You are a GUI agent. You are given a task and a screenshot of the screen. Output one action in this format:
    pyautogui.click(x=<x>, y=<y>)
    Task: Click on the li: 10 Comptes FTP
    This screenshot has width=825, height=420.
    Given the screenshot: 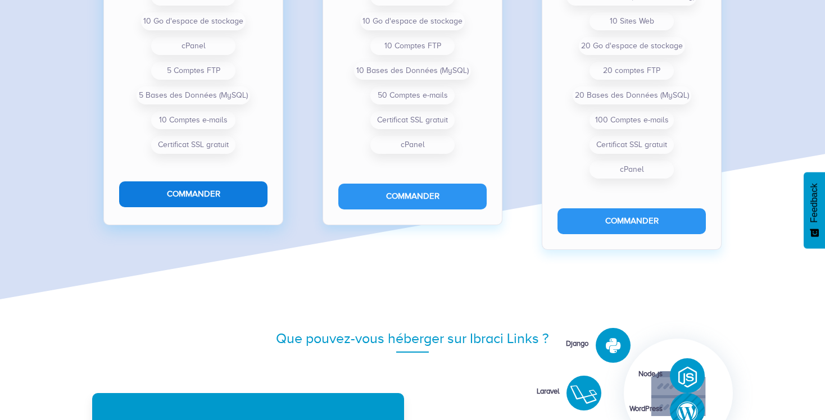 What is the action you would take?
    pyautogui.click(x=412, y=46)
    